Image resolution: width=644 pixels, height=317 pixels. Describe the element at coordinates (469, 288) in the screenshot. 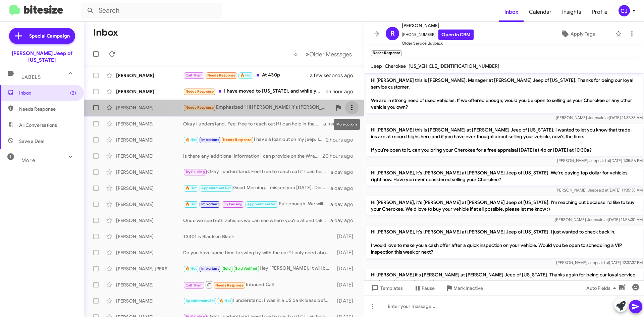

I see `span: Mark Inactive` at that location.